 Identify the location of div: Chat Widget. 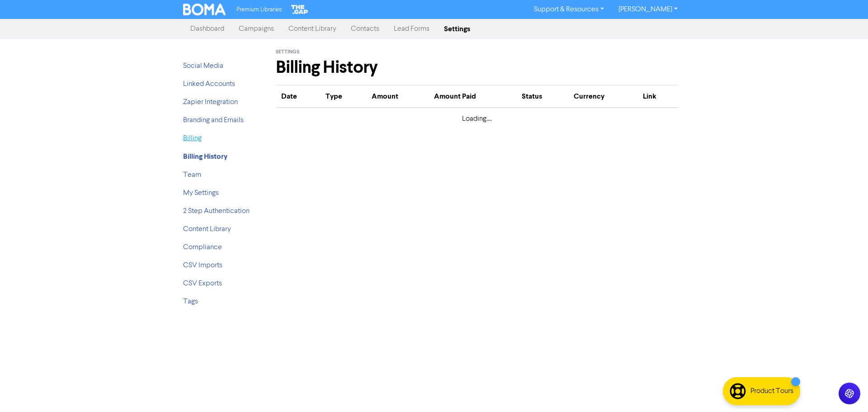
(811, 363).